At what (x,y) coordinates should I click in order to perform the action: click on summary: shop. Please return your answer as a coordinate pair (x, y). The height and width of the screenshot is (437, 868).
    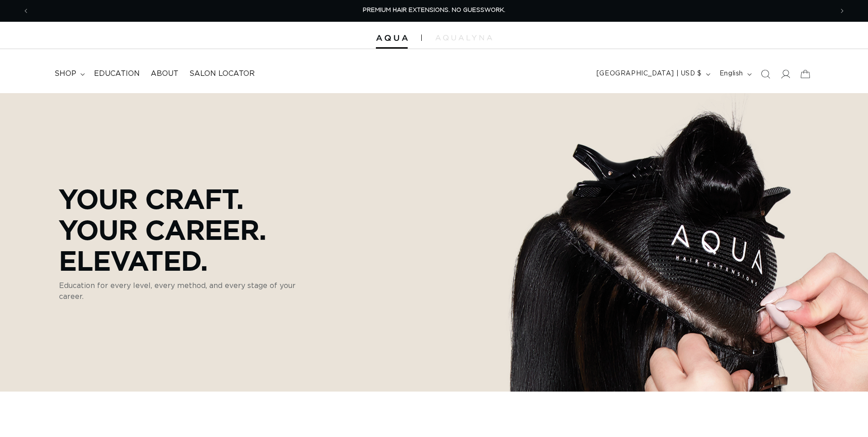
    Looking at the image, I should click on (68, 74).